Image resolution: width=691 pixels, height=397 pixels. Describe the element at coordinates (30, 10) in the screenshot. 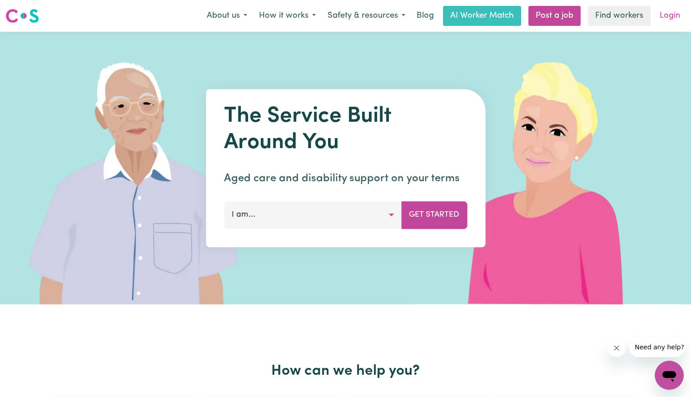

I see `span: Need any help?` at that location.